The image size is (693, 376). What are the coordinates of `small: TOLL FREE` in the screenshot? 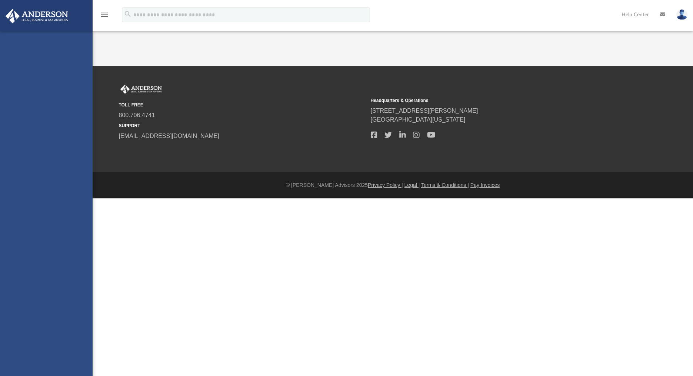 It's located at (242, 105).